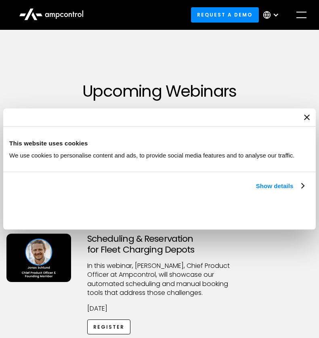  I want to click on a: Show details, so click(279, 186).